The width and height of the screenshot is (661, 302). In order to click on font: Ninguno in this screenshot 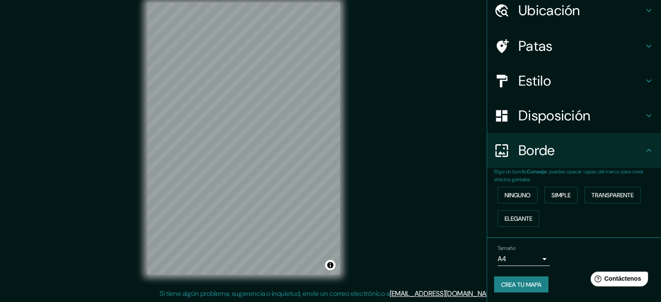, I will do `click(517, 195)`.